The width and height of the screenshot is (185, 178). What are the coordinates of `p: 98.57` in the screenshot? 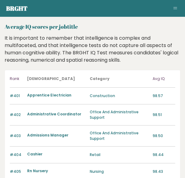 It's located at (164, 96).